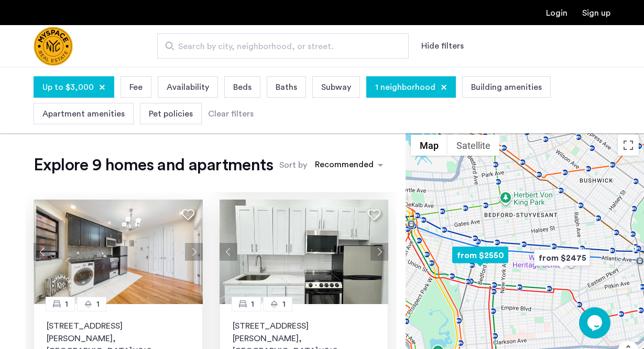 The image size is (644, 349). What do you see at coordinates (282, 46) in the screenshot?
I see `input: Apartment Search` at bounding box center [282, 46].